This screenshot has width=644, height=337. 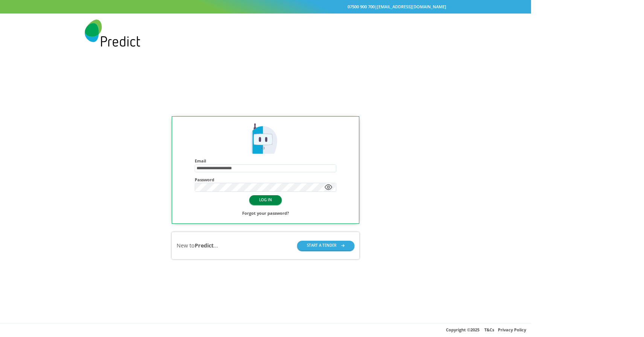 I want to click on a: 07500 900 700, so click(x=361, y=7).